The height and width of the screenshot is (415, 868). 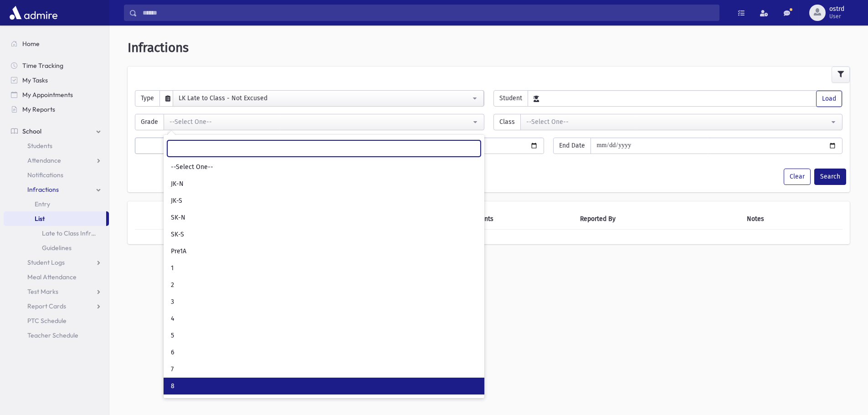 What do you see at coordinates (47, 95) in the screenshot?
I see `span: My Appointments` at bounding box center [47, 95].